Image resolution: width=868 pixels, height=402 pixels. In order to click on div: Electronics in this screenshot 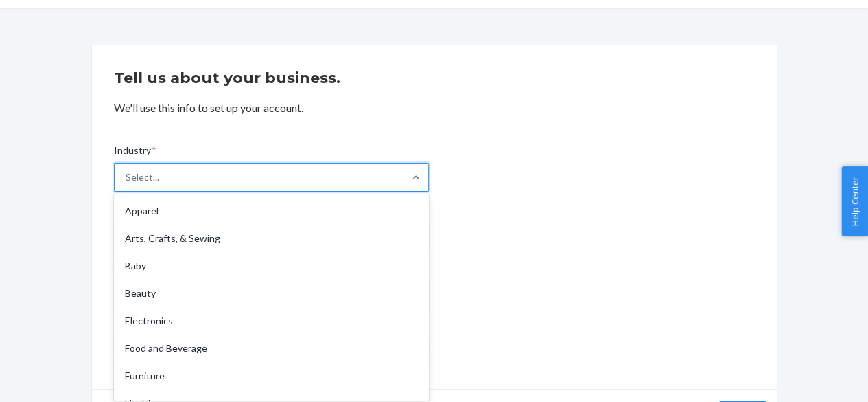, I will do `click(271, 321)`.